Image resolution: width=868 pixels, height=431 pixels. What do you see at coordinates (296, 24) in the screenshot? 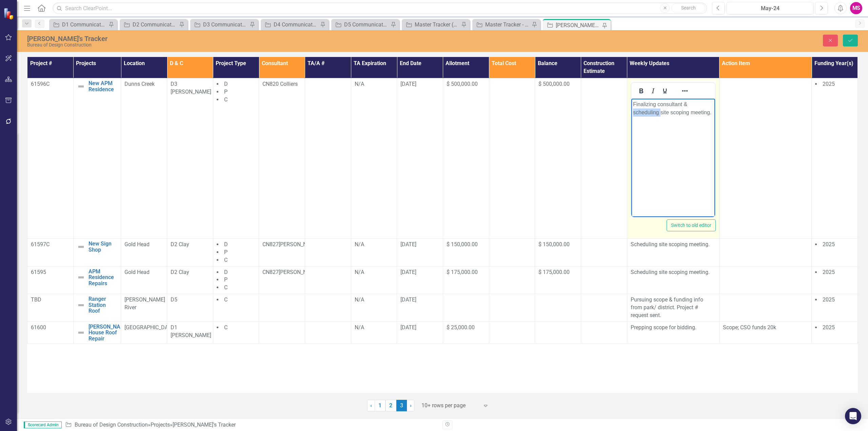
I see `div: D4 Communications Tracker` at bounding box center [296, 24].